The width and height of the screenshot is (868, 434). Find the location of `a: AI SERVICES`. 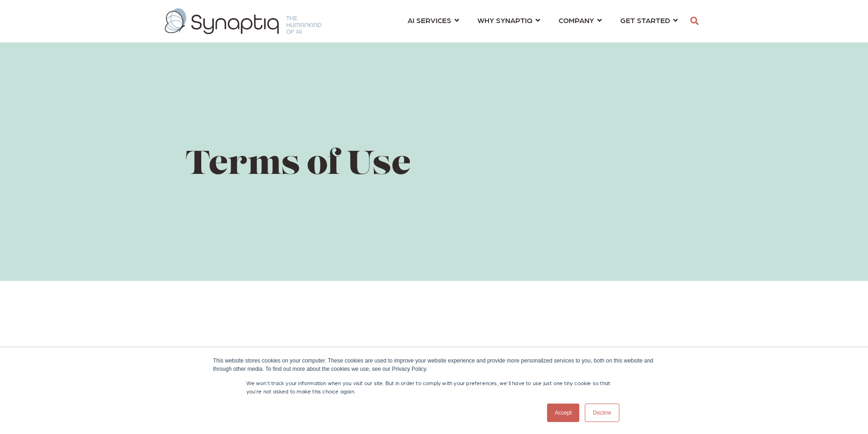

a: AI SERVICES is located at coordinates (434, 20).